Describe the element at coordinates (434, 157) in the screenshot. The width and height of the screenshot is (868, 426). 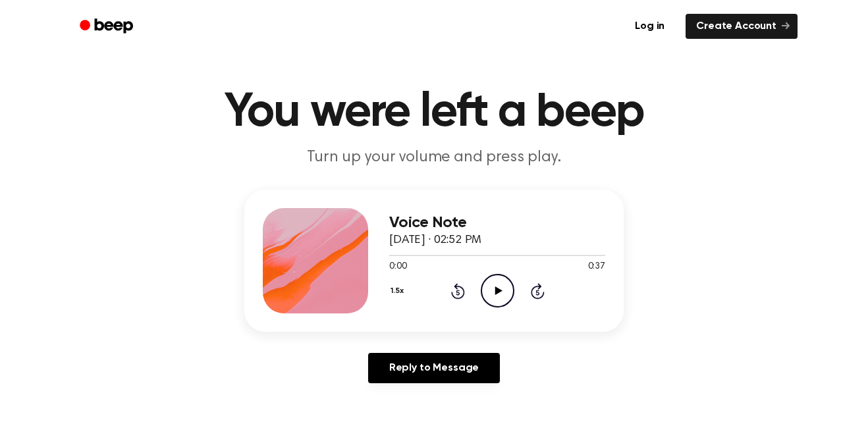
I see `p: Turn up your volume and press play.` at that location.